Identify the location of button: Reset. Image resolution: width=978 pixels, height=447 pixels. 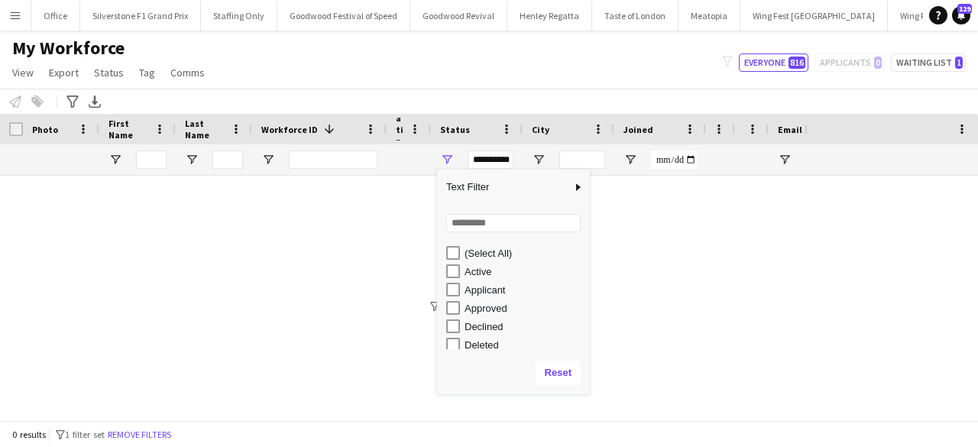
(558, 373).